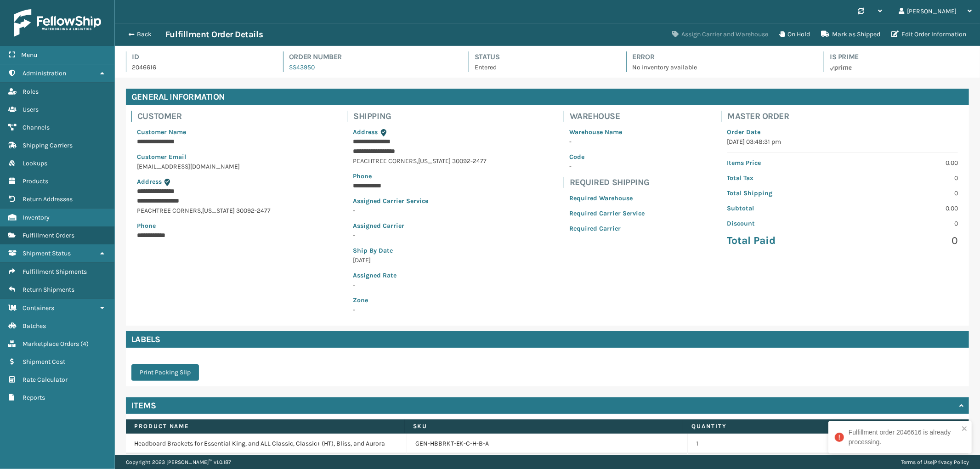  What do you see at coordinates (44, 73) in the screenshot?
I see `span: Administration` at bounding box center [44, 73].